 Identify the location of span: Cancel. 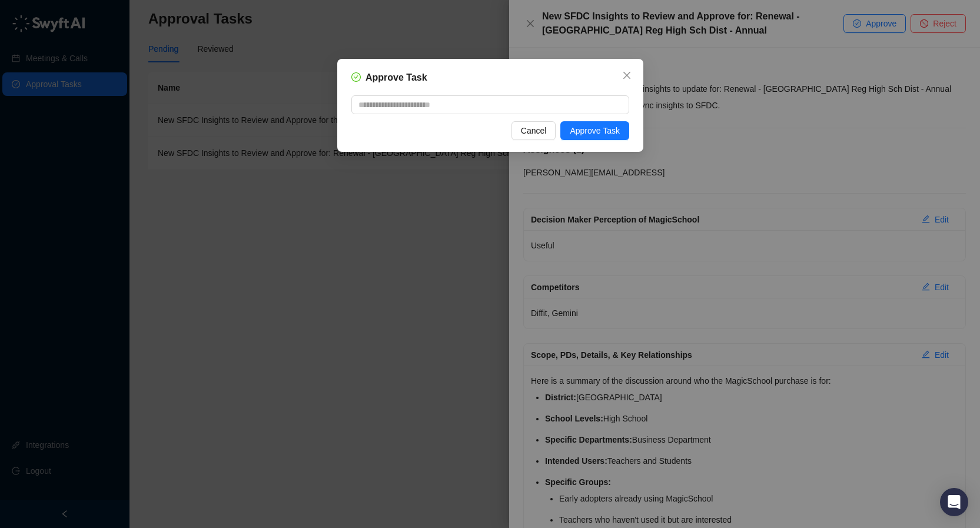
(533, 131).